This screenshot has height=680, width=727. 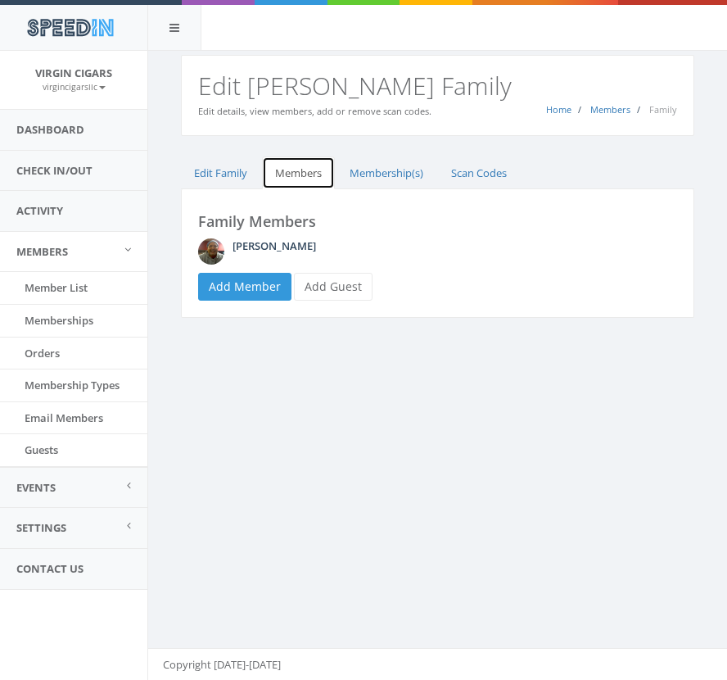 What do you see at coordinates (333, 287) in the screenshot?
I see `a: Add Guest` at bounding box center [333, 287].